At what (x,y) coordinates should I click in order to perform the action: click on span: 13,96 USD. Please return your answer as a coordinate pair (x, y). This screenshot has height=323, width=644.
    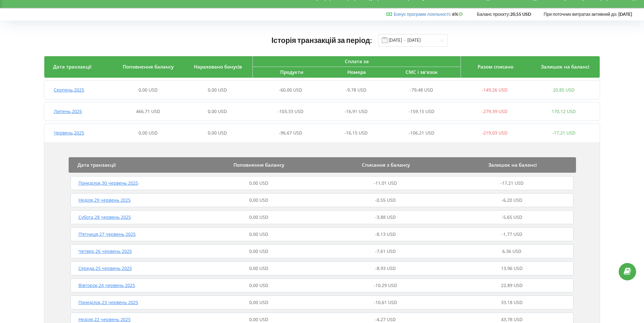
    Looking at the image, I should click on (512, 268).